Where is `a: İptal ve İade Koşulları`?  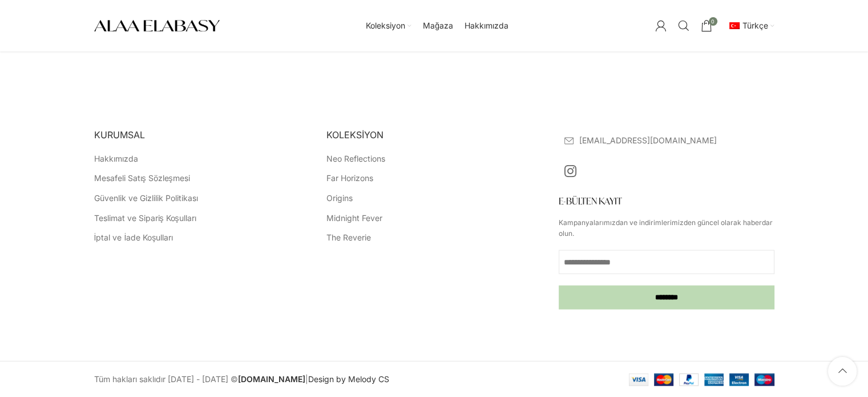
a: İptal ve İade Koşulları is located at coordinates (134, 237).